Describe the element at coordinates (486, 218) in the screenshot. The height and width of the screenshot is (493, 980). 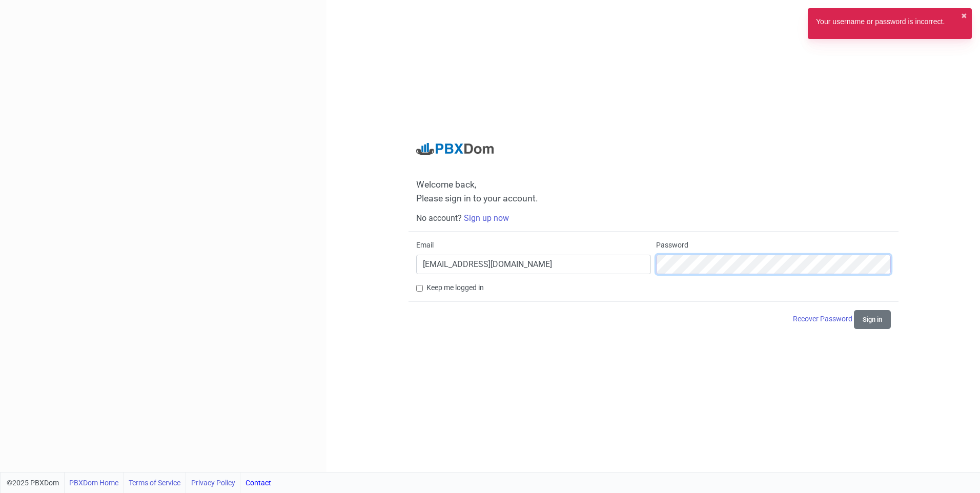
I see `a: Sign up now` at that location.